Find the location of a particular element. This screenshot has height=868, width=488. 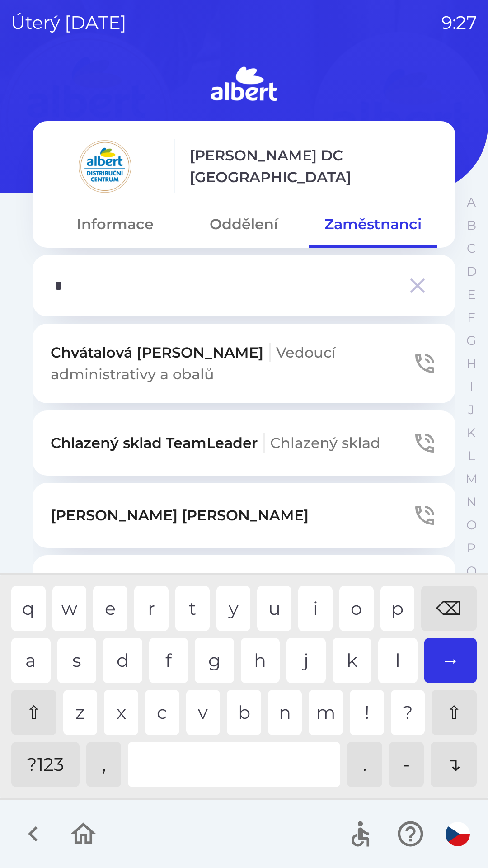

button: Zaměstnanci is located at coordinates (373, 224).